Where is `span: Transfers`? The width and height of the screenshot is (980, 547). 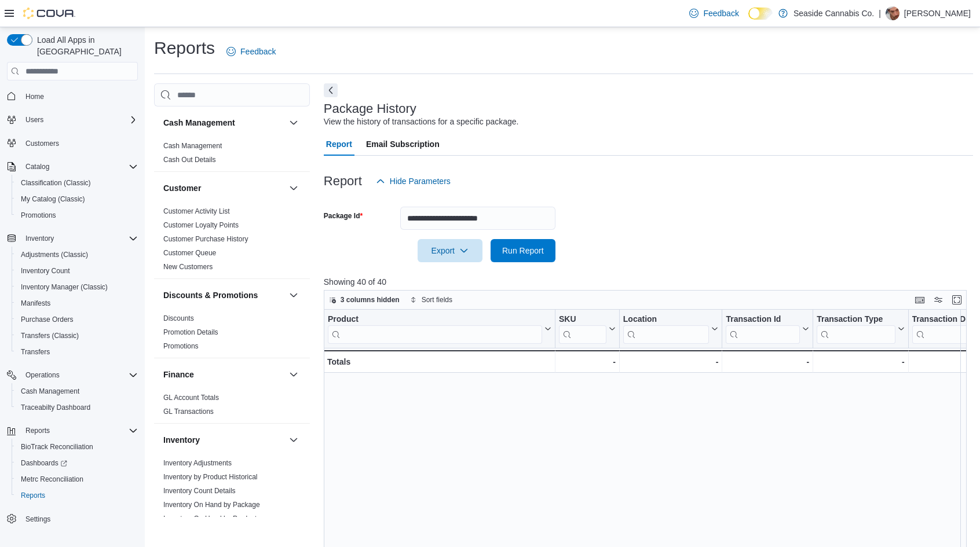
span: Transfers is located at coordinates (36, 352).